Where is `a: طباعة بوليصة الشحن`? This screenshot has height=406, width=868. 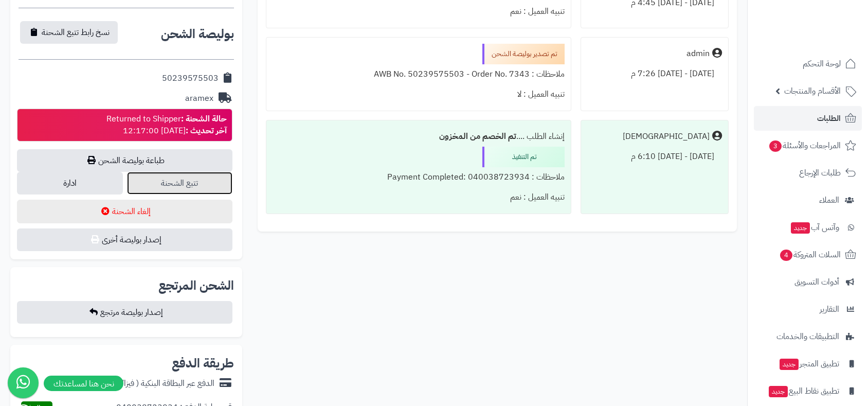
a: طباعة بوليصة الشحن is located at coordinates (124, 161).